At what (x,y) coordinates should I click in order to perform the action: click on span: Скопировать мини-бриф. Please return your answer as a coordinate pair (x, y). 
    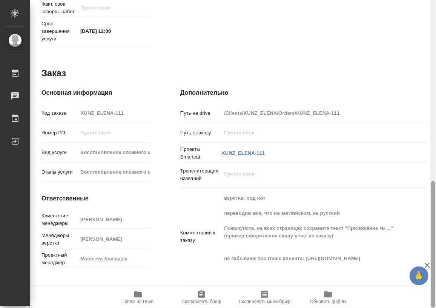
    Looking at the image, I should click on (265, 302).